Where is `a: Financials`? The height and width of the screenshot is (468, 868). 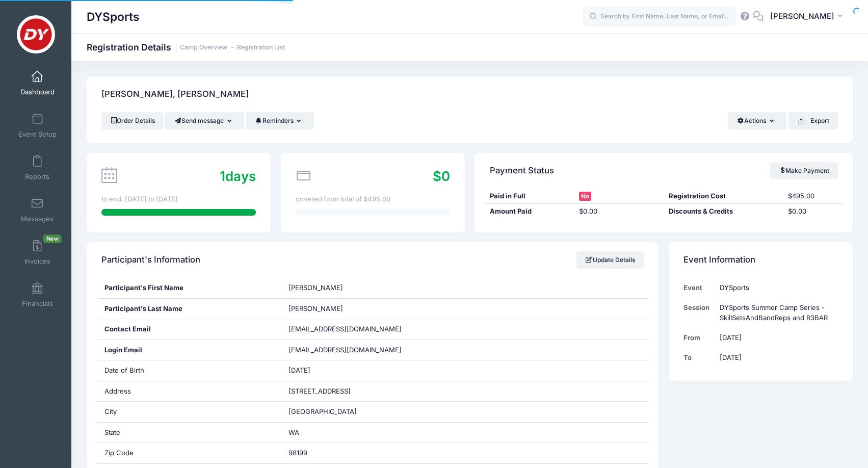 a: Financials is located at coordinates (37, 295).